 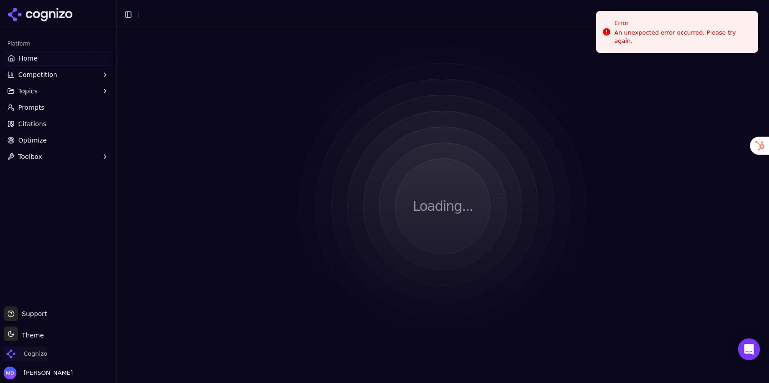 I want to click on span: Topics, so click(x=28, y=91).